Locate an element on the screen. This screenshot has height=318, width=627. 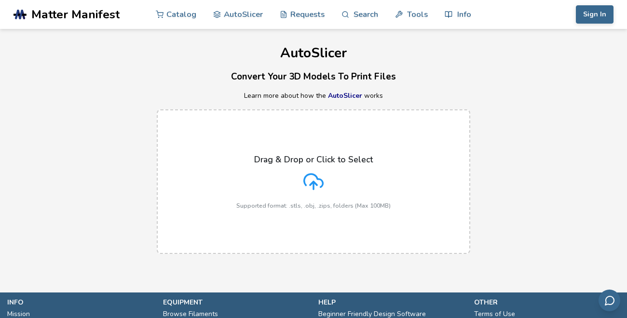
button: Sign In is located at coordinates (594, 14).